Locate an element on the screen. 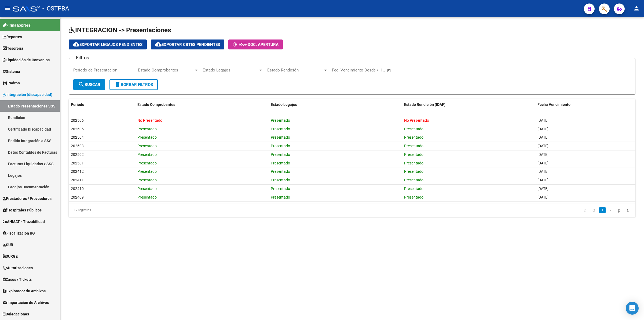 This screenshot has height=320, width=644. span: Integración (discapacidad) is located at coordinates (27, 94).